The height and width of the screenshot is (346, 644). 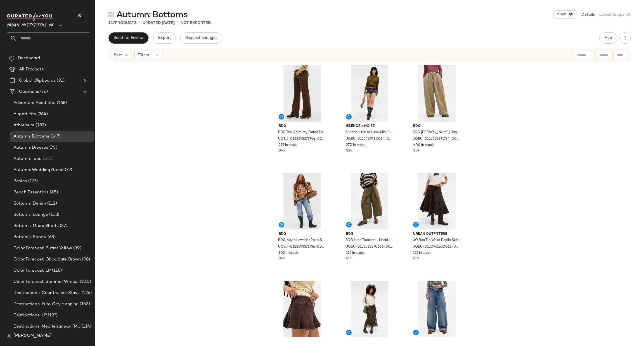 I want to click on span: BDG Mina Trousers - Khaki L at Urban Outfitters, so click(x=369, y=240).